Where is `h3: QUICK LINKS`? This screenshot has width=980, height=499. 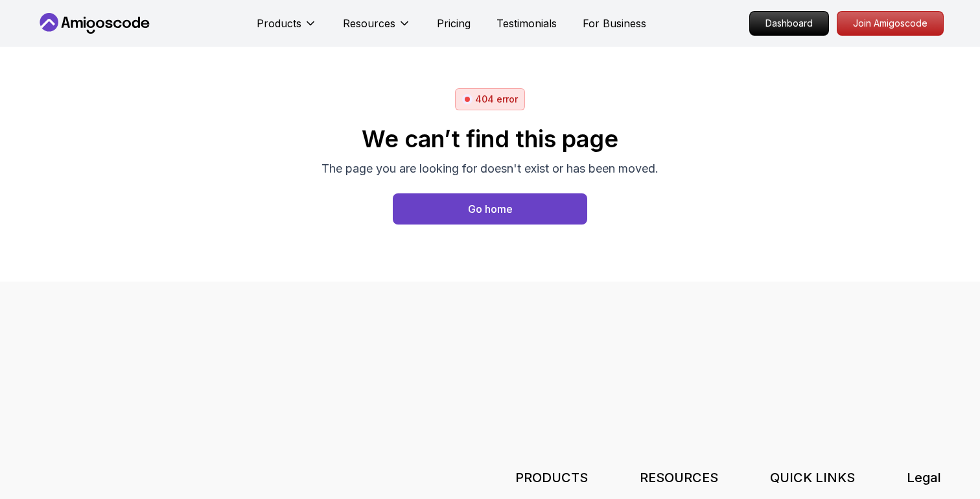 h3: QUICK LINKS is located at coordinates (812, 477).